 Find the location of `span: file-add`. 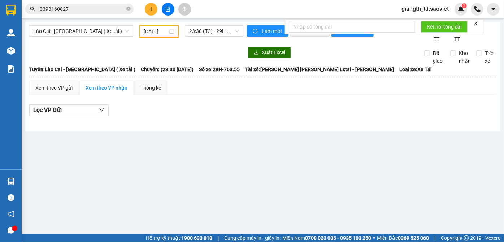

span: file-add is located at coordinates (168, 9).